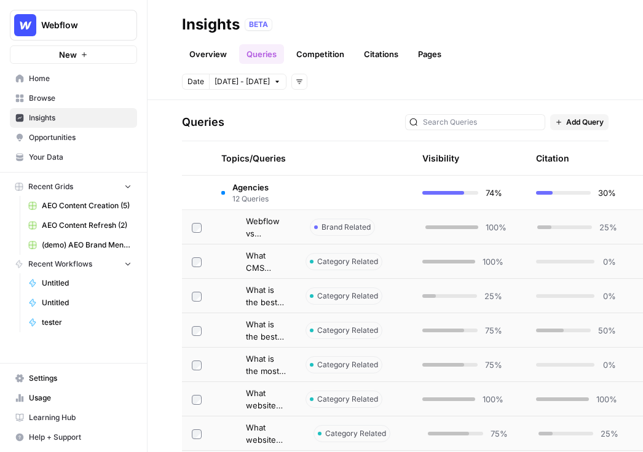 Image resolution: width=643 pixels, height=452 pixels. I want to click on span: Recent Workflows, so click(60, 264).